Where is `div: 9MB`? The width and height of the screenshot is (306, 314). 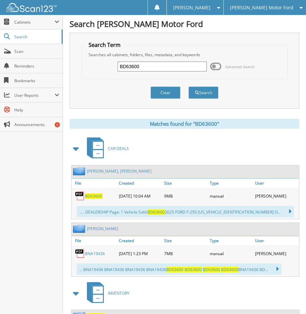 div: 9MB is located at coordinates (185, 196).